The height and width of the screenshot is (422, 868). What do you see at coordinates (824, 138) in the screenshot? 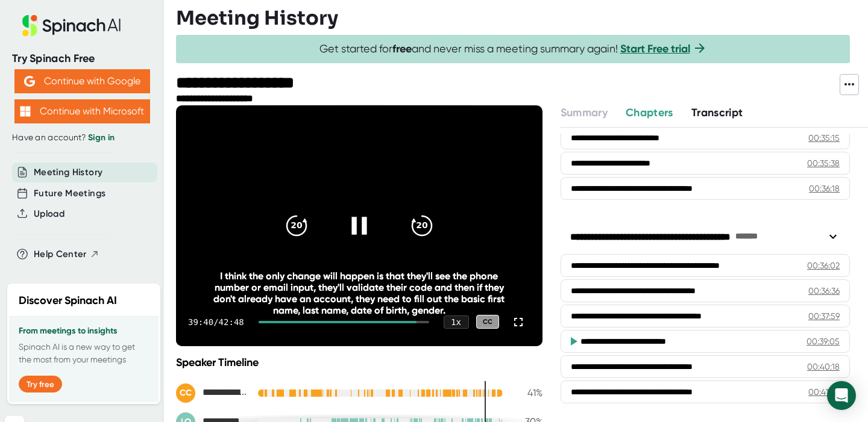
I see `div: 00:35:15` at bounding box center [824, 138].